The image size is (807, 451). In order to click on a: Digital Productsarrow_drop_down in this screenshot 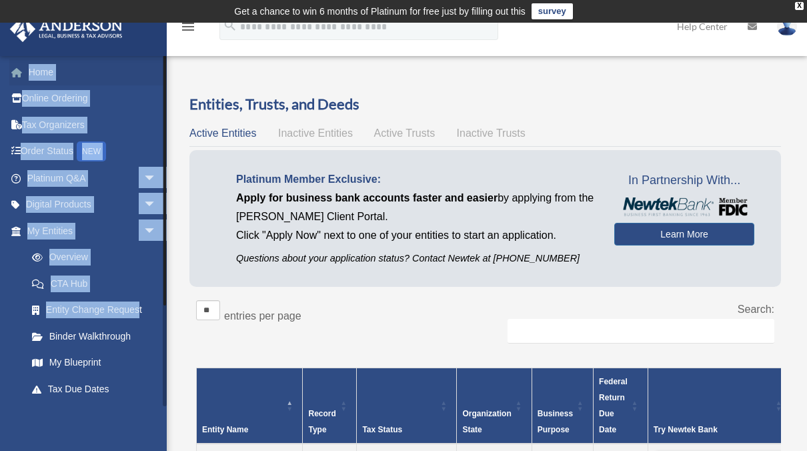, I will do `click(93, 205)`.